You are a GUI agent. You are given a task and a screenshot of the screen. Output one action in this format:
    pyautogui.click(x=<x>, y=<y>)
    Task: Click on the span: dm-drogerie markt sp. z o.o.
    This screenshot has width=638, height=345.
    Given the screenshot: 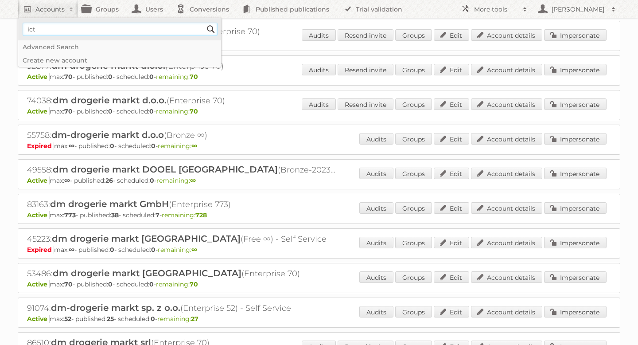 What is the action you would take?
    pyautogui.click(x=116, y=307)
    